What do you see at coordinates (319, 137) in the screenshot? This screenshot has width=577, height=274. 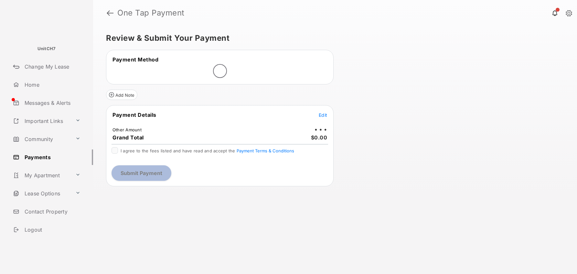 I see `span: $0.00` at bounding box center [319, 137].